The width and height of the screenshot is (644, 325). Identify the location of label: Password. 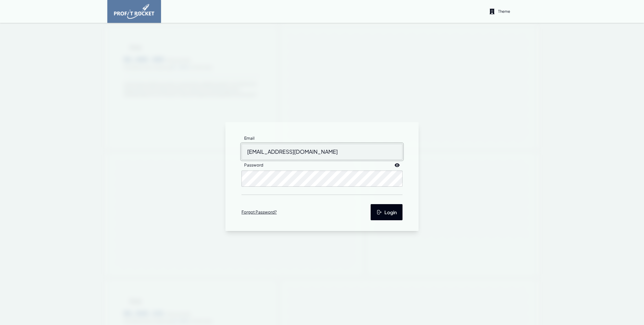
(254, 165).